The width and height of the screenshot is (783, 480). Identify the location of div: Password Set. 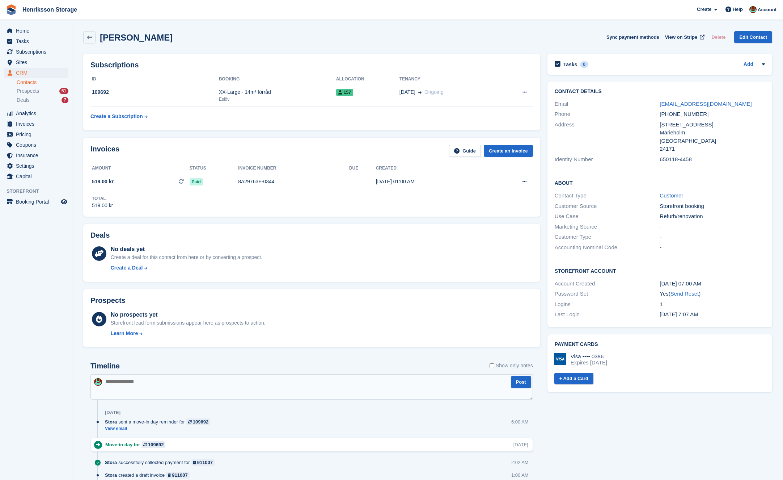
(607, 294).